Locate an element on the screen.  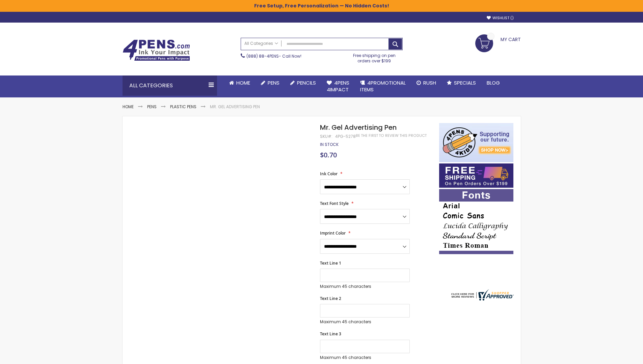
span: In stock is located at coordinates (329, 144).